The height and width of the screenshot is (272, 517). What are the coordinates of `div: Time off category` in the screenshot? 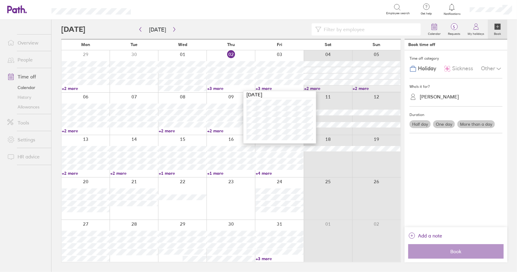 It's located at (456, 58).